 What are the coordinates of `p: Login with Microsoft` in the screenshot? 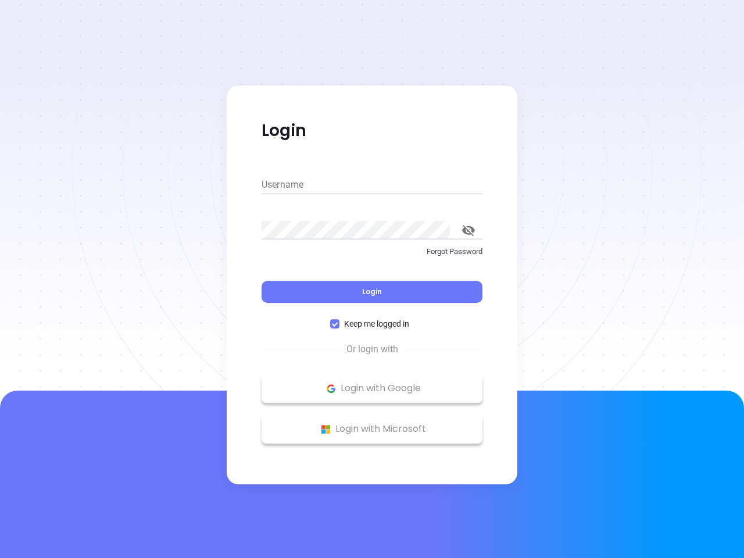 It's located at (372, 429).